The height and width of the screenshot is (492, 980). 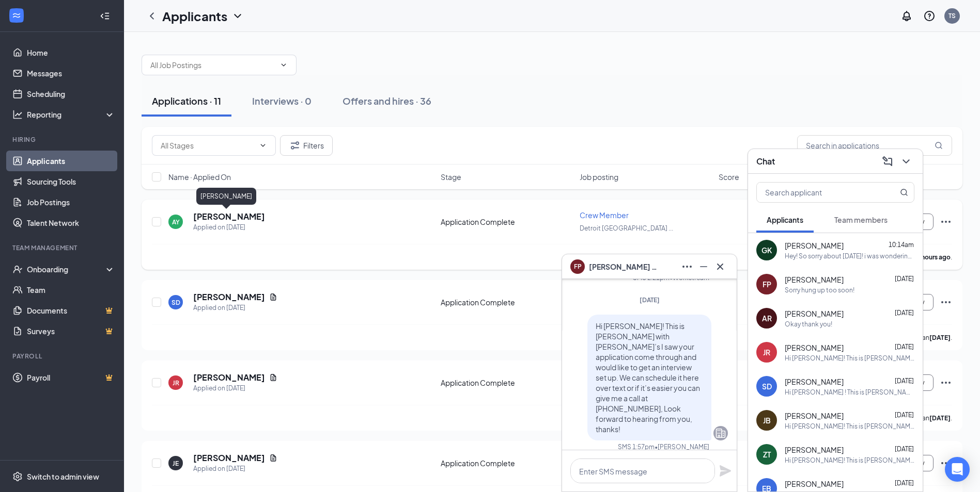 What do you see at coordinates (906, 162) in the screenshot?
I see `button: ChevronDown` at bounding box center [906, 162].